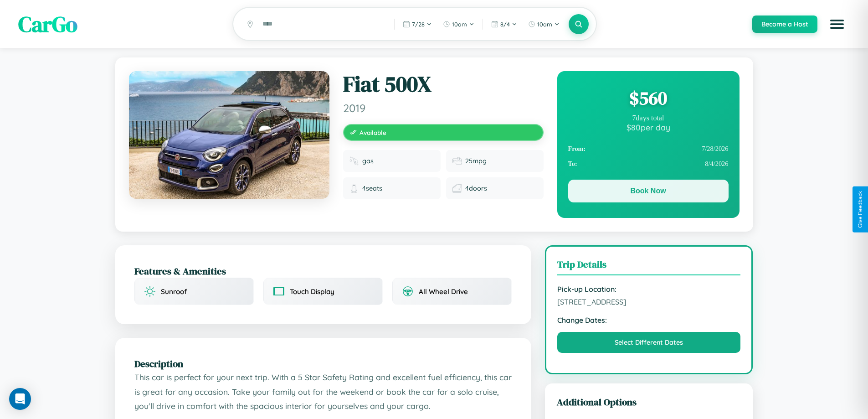 The height and width of the screenshot is (419, 868). What do you see at coordinates (649, 289) in the screenshot?
I see `strong: Pick-up Location:` at bounding box center [649, 289].